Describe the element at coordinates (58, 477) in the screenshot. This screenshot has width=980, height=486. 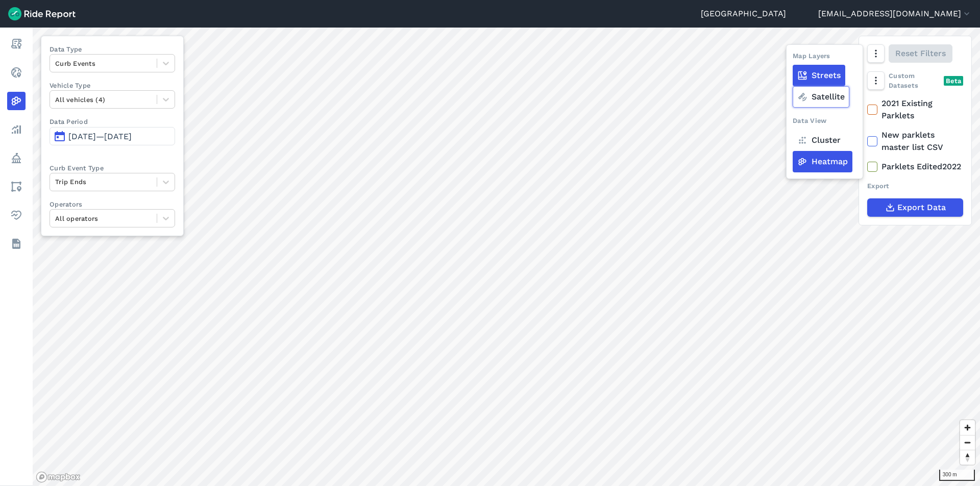
I see `a: Mapbox logo` at that location.